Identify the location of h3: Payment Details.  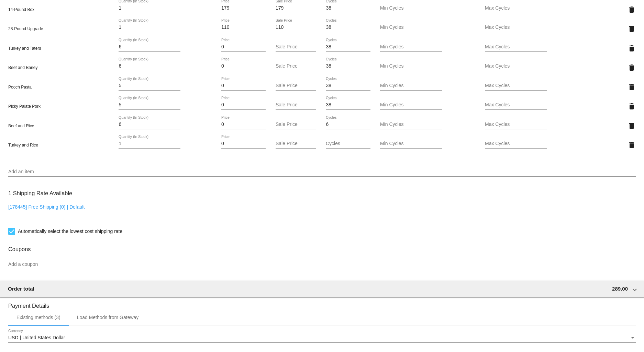
(322, 303).